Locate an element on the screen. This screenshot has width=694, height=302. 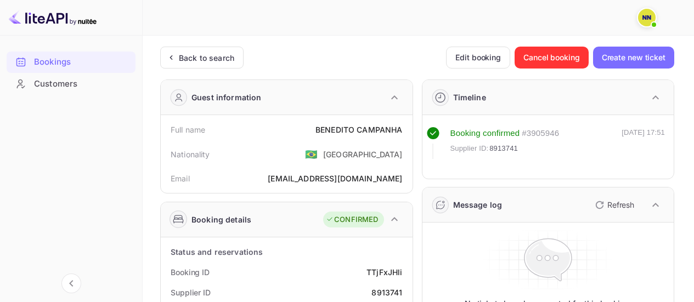
div: Full name is located at coordinates (188, 129).